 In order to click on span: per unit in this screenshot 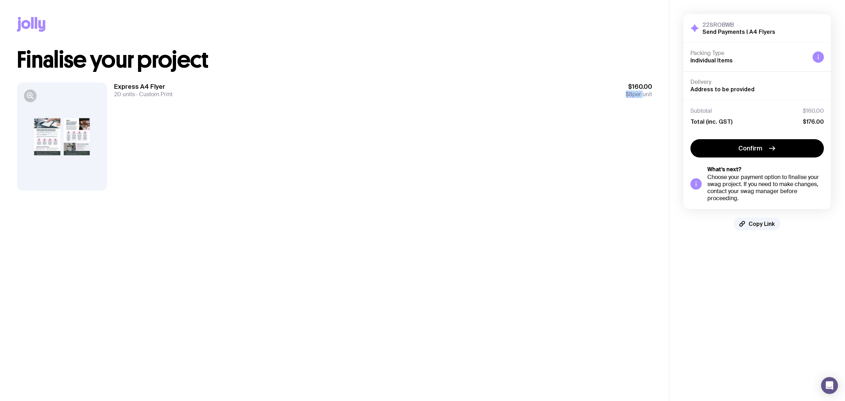, I will do `click(639, 94)`.